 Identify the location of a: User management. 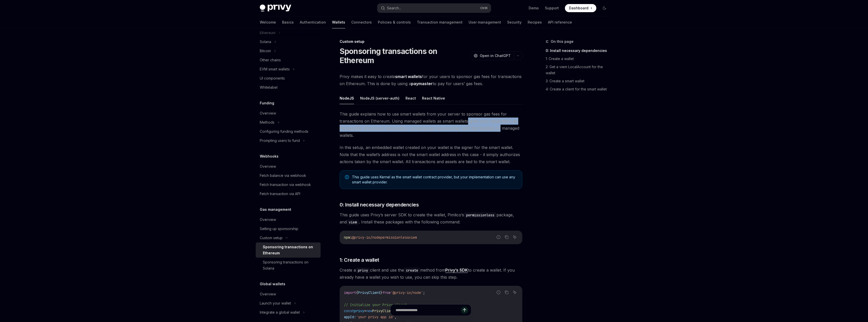
(485, 22).